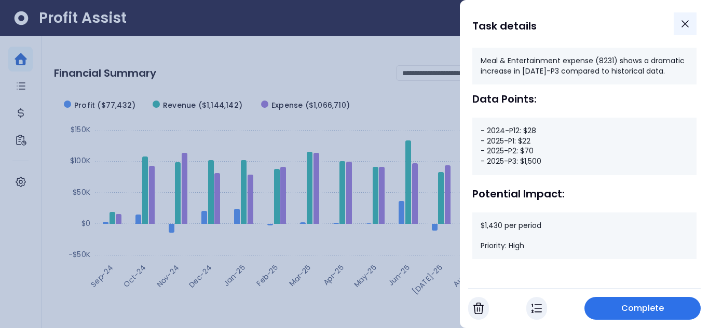 The width and height of the screenshot is (709, 328). What do you see at coordinates (584, 99) in the screenshot?
I see `div: Data Points:` at bounding box center [584, 99].